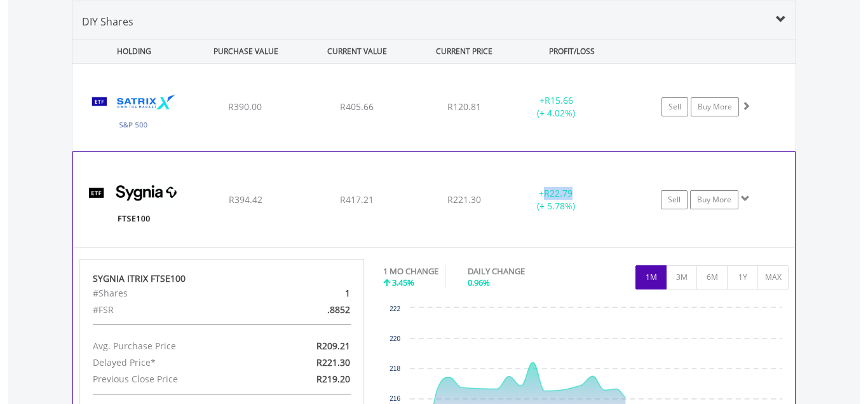 Image resolution: width=868 pixels, height=404 pixels. What do you see at coordinates (333, 345) in the screenshot?
I see `span: R209.21` at bounding box center [333, 345].